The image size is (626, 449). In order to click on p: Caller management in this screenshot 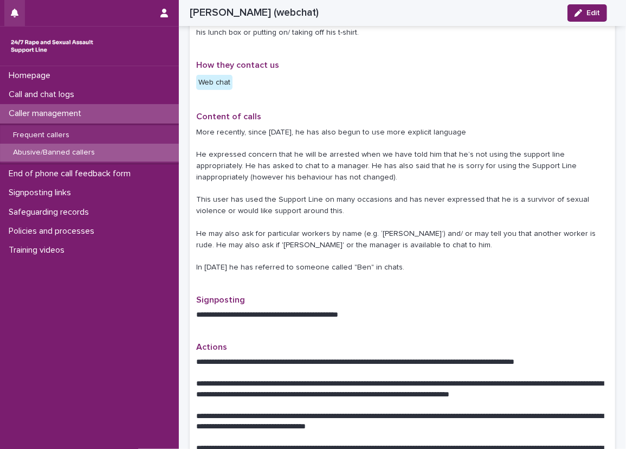, I will do `click(47, 113)`.